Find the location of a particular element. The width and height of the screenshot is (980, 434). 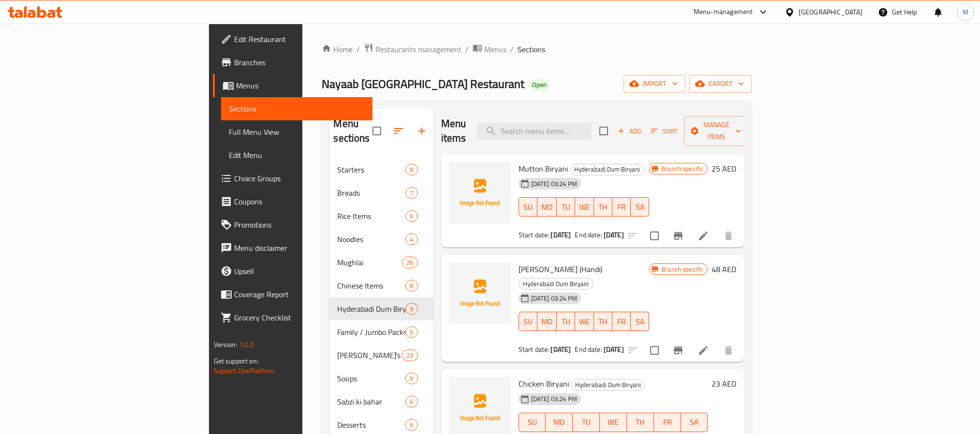

span: Select to update is located at coordinates (655, 351).